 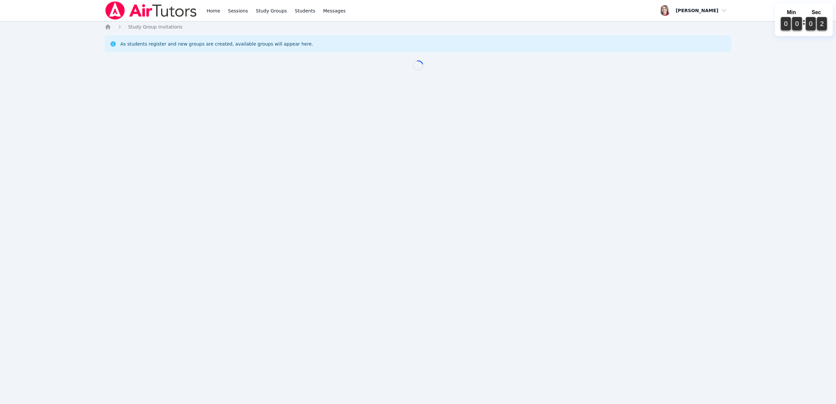 I want to click on a: Study Group Invitations, so click(x=155, y=27).